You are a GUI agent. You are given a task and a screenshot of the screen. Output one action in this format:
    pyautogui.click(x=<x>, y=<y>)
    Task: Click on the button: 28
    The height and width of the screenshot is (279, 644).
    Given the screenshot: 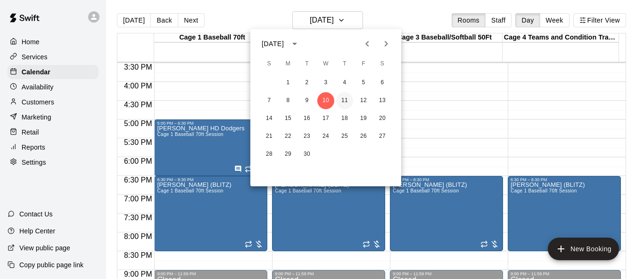 What is the action you would take?
    pyautogui.click(x=269, y=154)
    